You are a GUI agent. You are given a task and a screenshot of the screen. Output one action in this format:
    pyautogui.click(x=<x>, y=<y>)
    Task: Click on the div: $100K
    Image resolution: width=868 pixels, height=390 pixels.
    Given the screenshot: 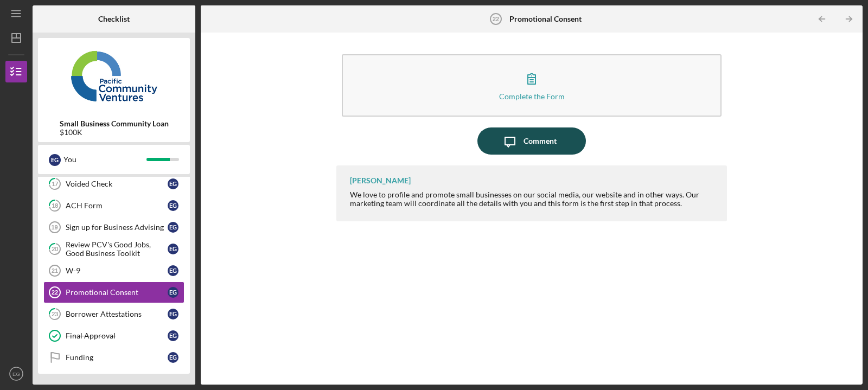 What is the action you would take?
    pyautogui.click(x=114, y=132)
    